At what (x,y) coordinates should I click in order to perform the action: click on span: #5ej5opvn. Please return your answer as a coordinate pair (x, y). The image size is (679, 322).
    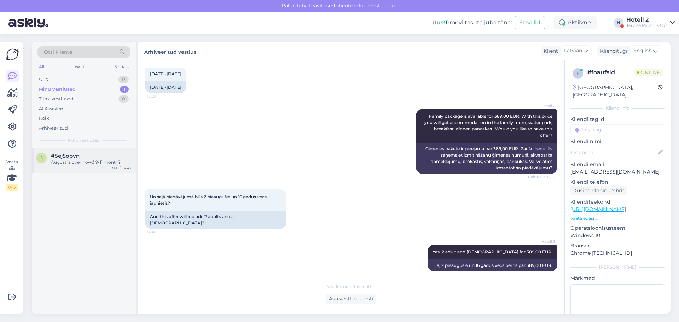
    Looking at the image, I should click on (65, 156).